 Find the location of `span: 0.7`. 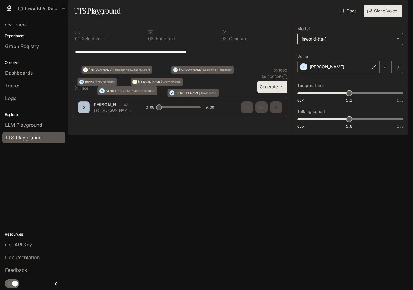

span: 0.7 is located at coordinates (300, 100).